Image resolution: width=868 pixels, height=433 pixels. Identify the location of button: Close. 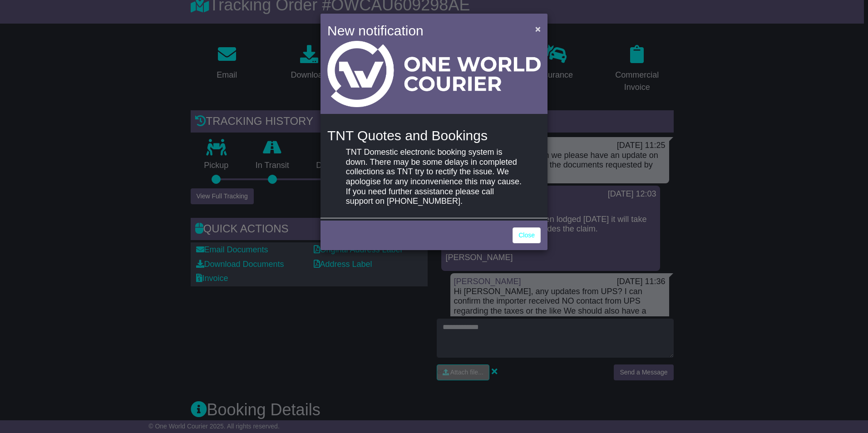
(538, 28).